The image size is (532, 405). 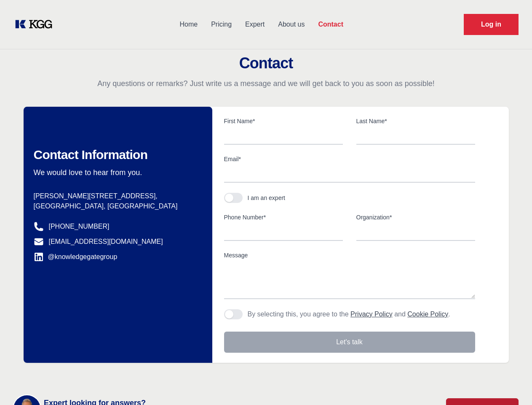 I want to click on p: We would love to hear from you., so click(x=116, y=173).